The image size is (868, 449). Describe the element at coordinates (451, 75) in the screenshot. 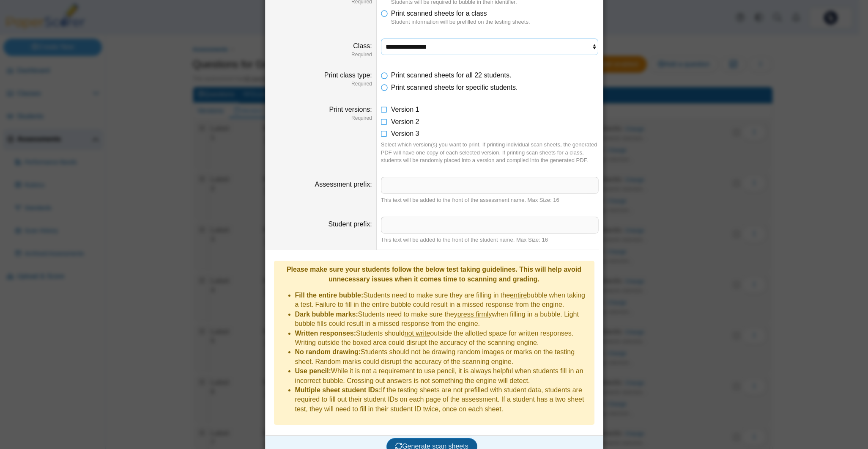

I see `span: Print scanned sheets for all 22 students.` at that location.